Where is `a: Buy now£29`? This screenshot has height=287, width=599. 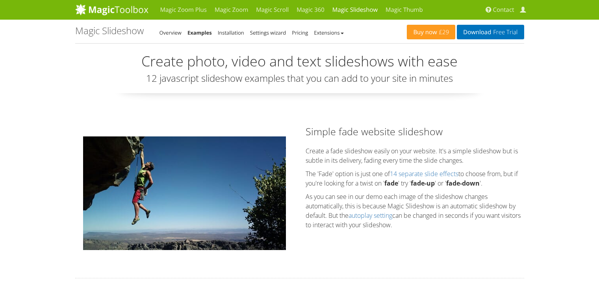
a: Buy now£29 is located at coordinates (431, 32).